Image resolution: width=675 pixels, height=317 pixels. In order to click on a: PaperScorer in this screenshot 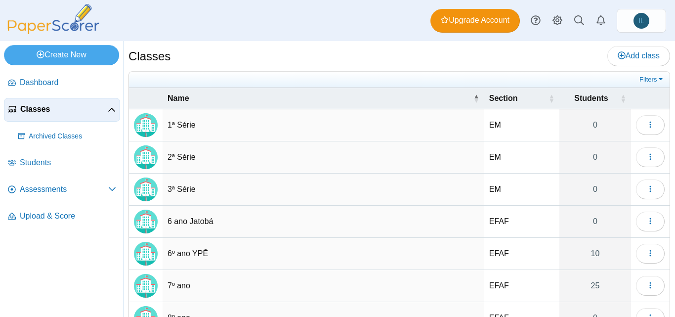, I will do `click(53, 31)`.